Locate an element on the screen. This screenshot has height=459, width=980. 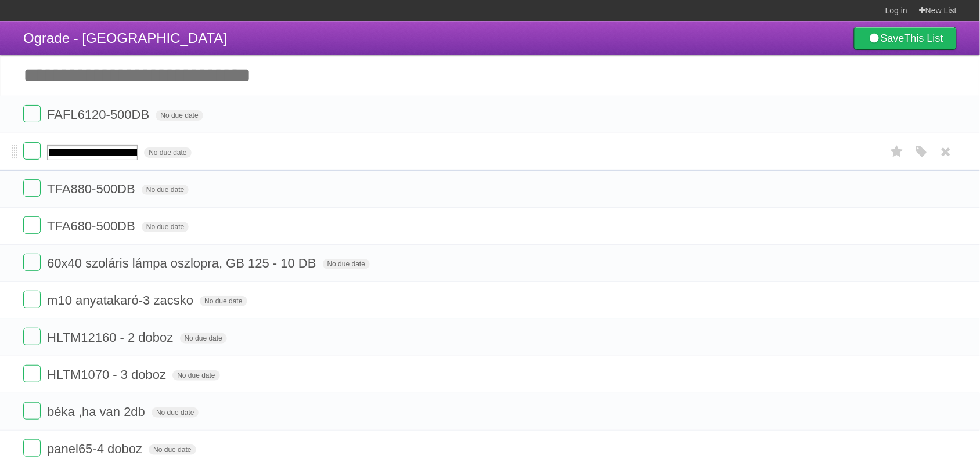
span: HLTM1070 - 3 doboz is located at coordinates (108, 374).